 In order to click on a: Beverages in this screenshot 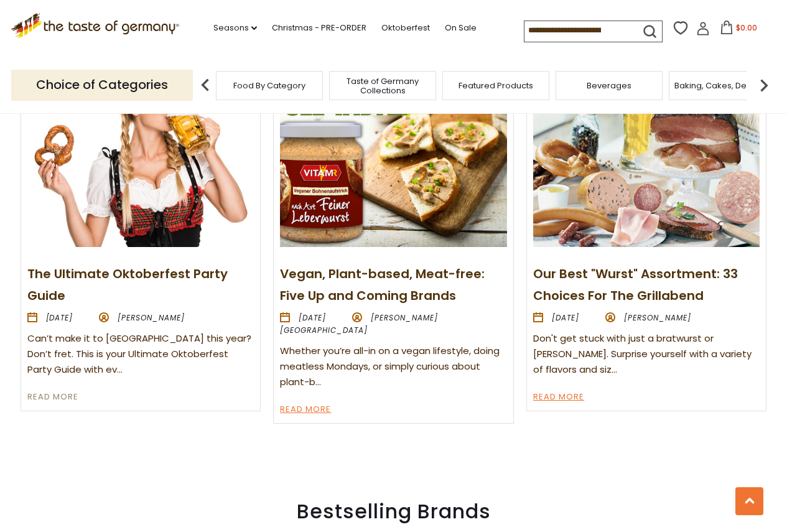, I will do `click(609, 85)`.